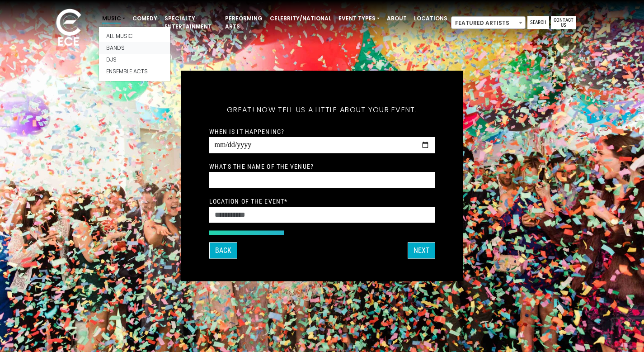 The image size is (644, 352). What do you see at coordinates (247, 132) in the screenshot?
I see `label: When is it happening?` at bounding box center [247, 132].